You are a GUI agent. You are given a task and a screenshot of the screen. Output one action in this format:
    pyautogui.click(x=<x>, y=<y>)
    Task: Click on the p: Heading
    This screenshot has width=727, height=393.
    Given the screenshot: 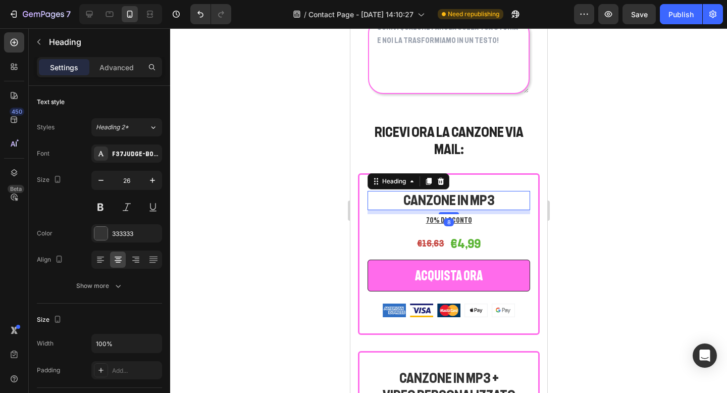 What is the action you would take?
    pyautogui.click(x=103, y=42)
    